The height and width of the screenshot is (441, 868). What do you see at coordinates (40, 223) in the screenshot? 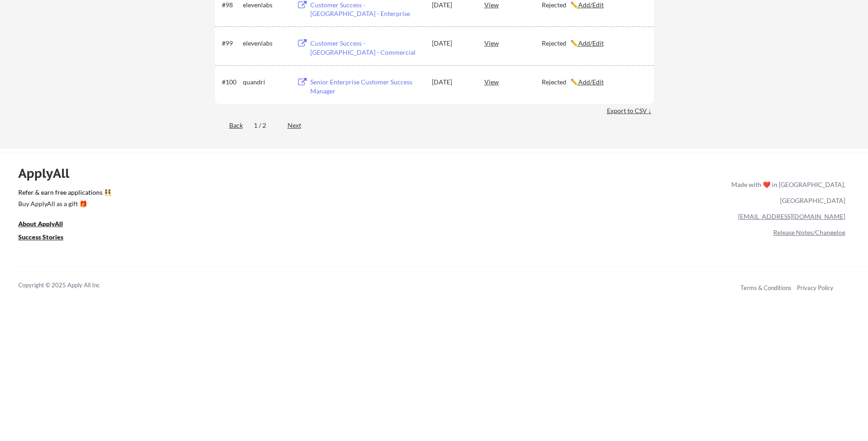
I see `u: About ApplyAll` at bounding box center [40, 223].